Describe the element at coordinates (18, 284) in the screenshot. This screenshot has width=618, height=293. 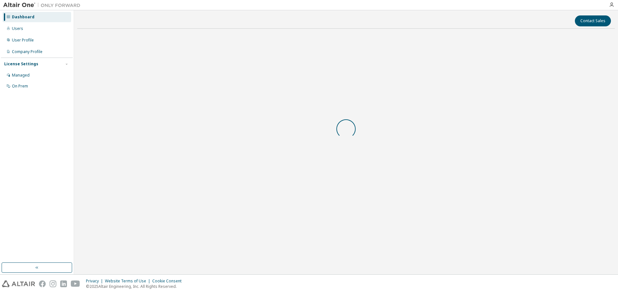
I see `img: altair_logo.svg` at that location.